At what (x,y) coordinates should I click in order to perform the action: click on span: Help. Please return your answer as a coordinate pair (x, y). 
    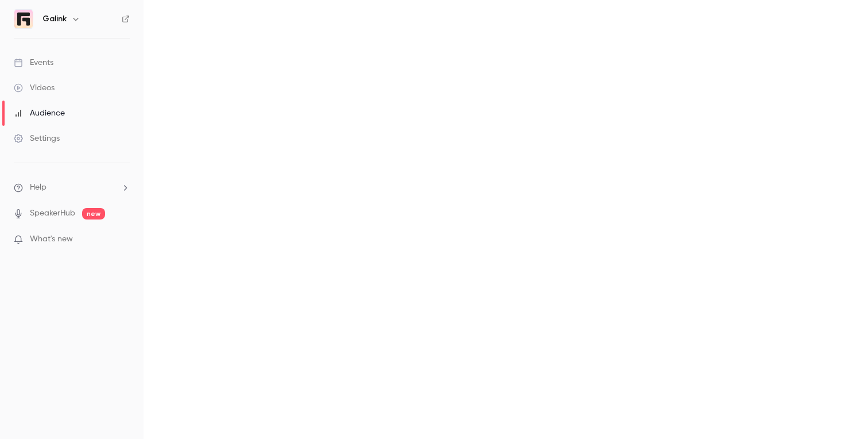
    Looking at the image, I should click on (38, 187).